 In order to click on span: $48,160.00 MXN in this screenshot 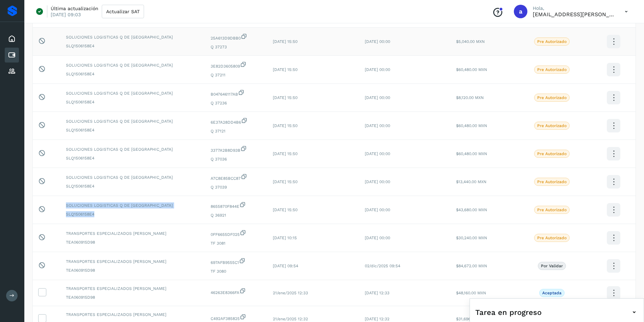, I will do `click(471, 293)`.